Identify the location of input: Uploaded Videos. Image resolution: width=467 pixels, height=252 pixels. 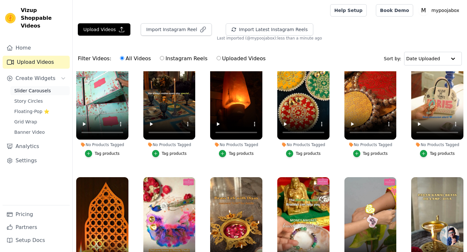
(219, 58).